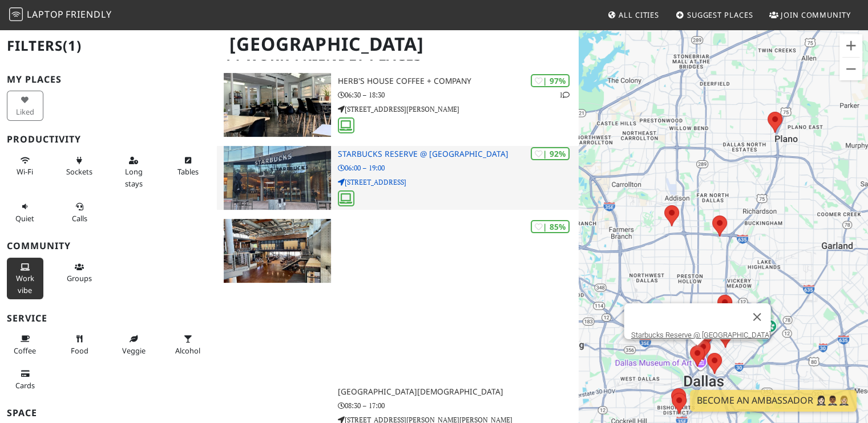 This screenshot has height=423, width=868. What do you see at coordinates (188, 172) in the screenshot?
I see `span: Work-friendly tables` at bounding box center [188, 172].